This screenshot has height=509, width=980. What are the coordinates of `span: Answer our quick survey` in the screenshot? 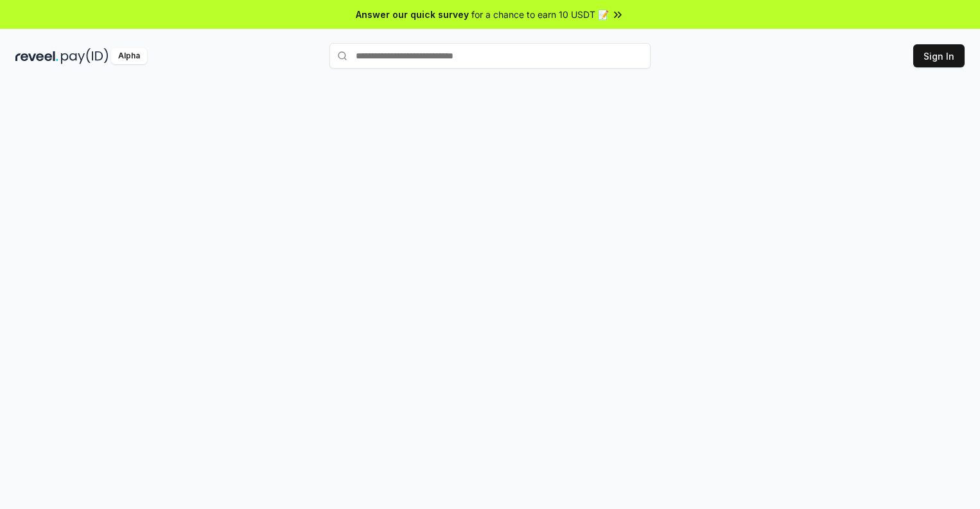 It's located at (412, 14).